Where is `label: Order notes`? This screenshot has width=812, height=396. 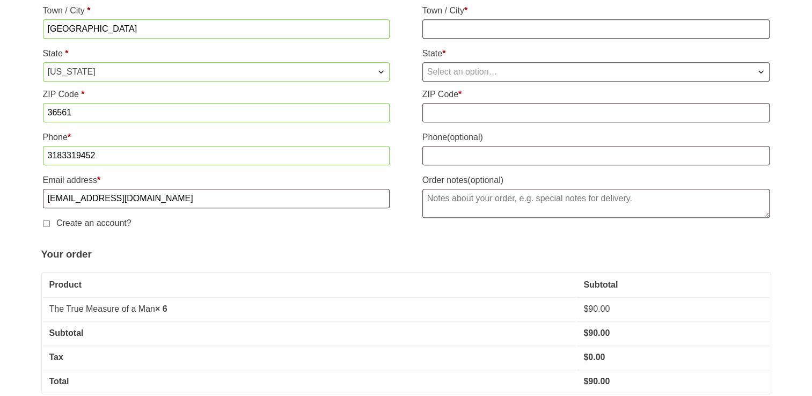
label: Order notes is located at coordinates (595, 180).